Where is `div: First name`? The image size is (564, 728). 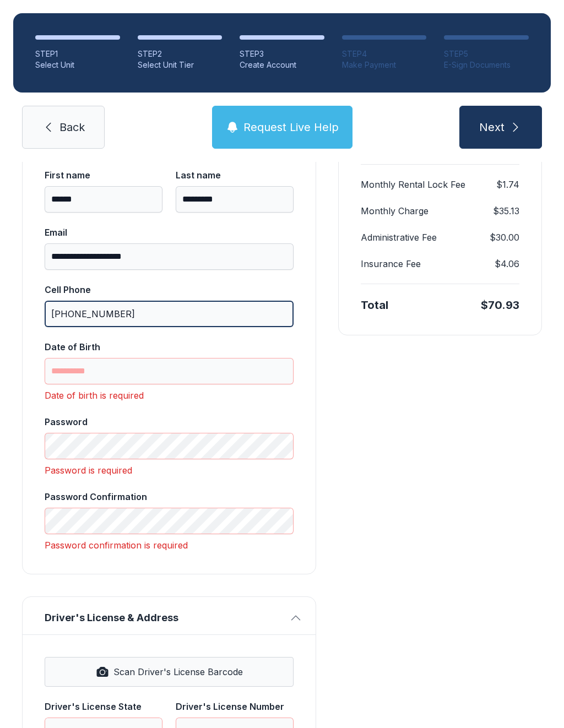 div: First name is located at coordinates (103, 175).